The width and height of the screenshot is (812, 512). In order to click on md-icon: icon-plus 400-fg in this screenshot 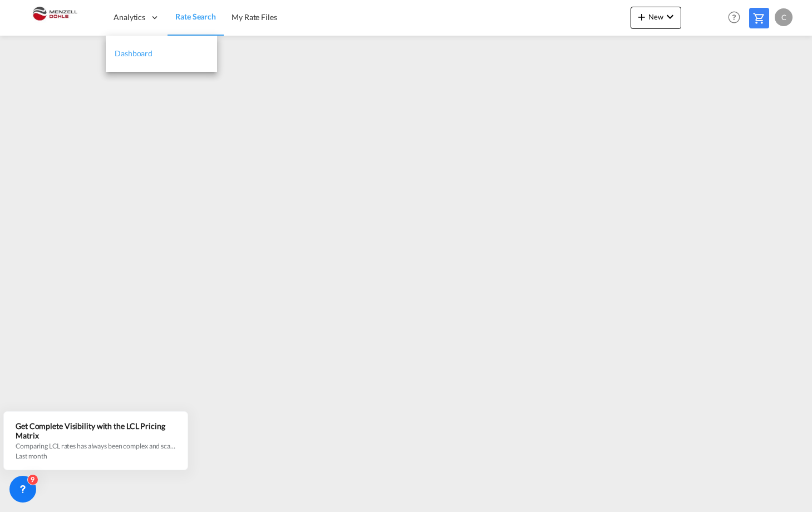, I will do `click(642, 17)`.